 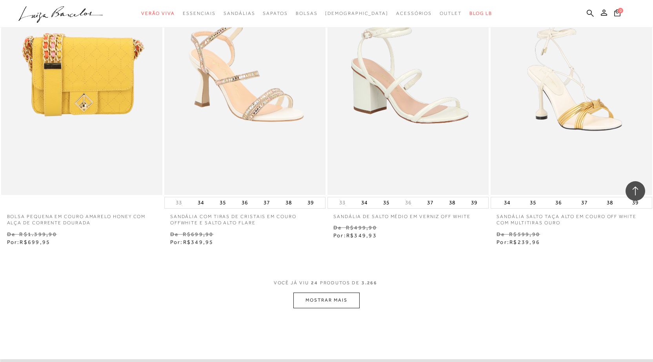 I want to click on span: BLOG LB, so click(x=481, y=13).